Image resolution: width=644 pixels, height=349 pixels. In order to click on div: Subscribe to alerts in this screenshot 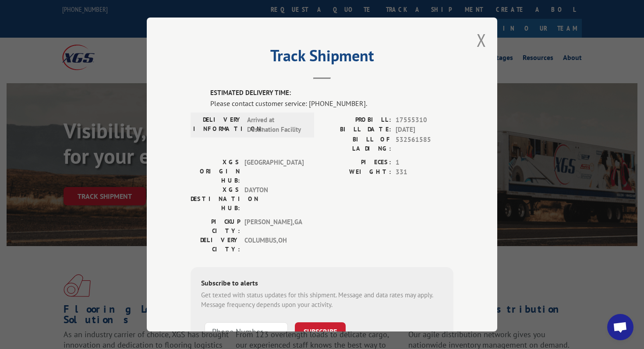, I will do `click(322, 283)`.